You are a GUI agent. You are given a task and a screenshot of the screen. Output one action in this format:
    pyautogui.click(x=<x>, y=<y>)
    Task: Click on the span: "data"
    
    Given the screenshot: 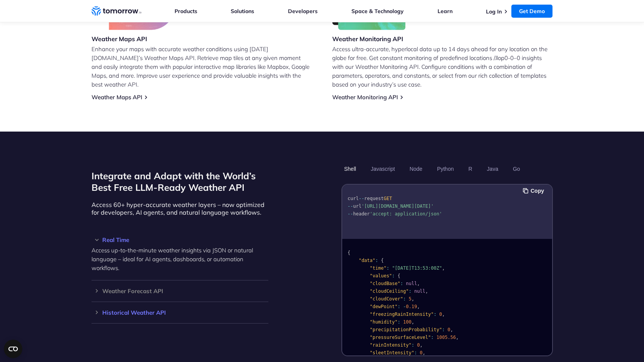 What is the action you would take?
    pyautogui.click(x=367, y=260)
    